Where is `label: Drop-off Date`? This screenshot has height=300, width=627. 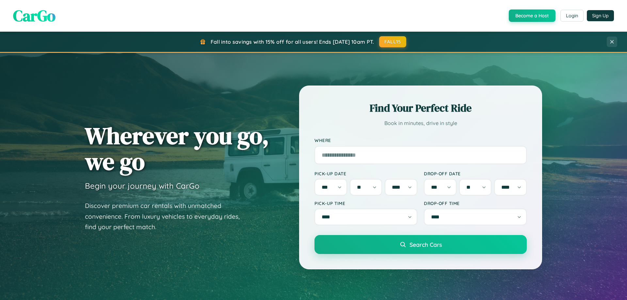
label: Drop-off Date is located at coordinates (475, 173).